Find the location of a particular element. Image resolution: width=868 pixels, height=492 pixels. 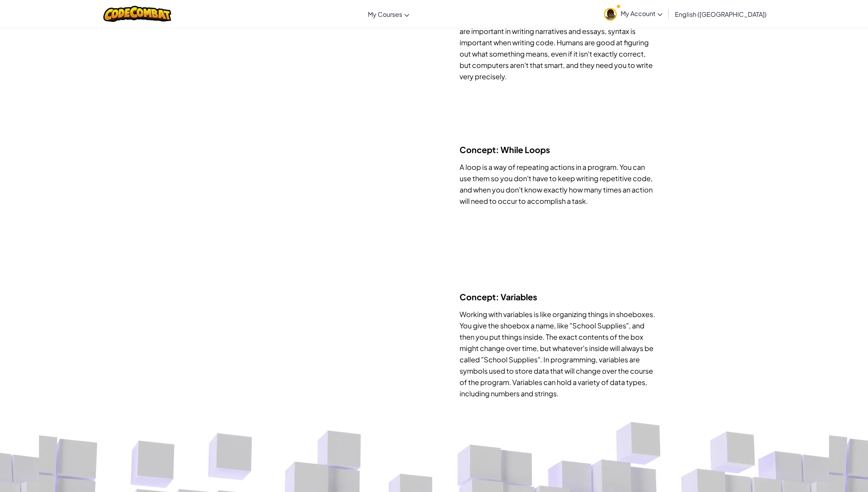

span: While Loops is located at coordinates (525, 150).